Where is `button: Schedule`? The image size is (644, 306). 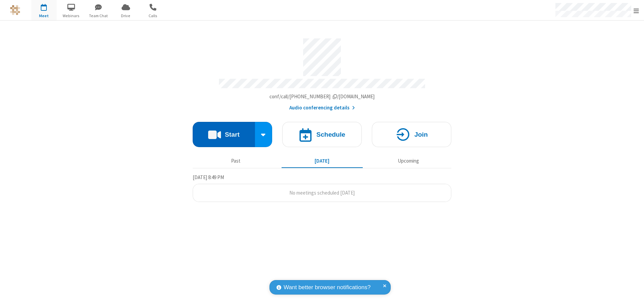
button: Schedule is located at coordinates (322, 134).